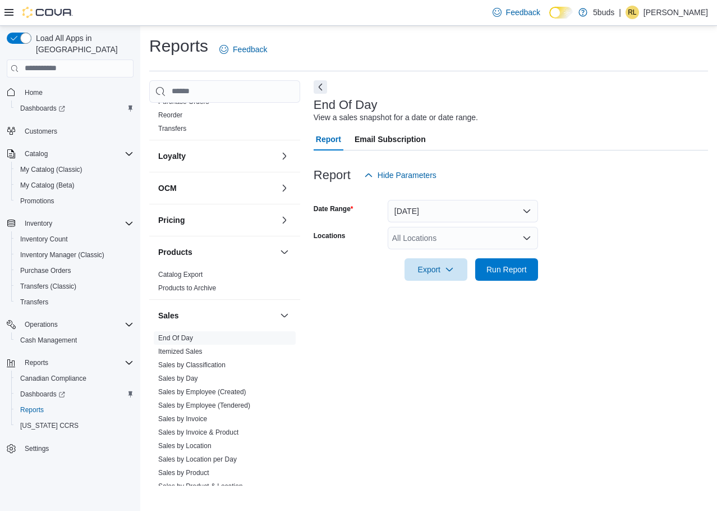 This screenshot has width=717, height=511. What do you see at coordinates (217, 156) in the screenshot?
I see `button: Loyalty` at bounding box center [217, 156].